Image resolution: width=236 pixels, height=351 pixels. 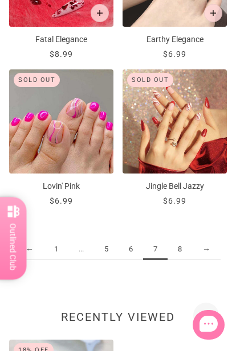 What do you see at coordinates (61, 54) in the screenshot?
I see `span: $8.99` at bounding box center [61, 54].